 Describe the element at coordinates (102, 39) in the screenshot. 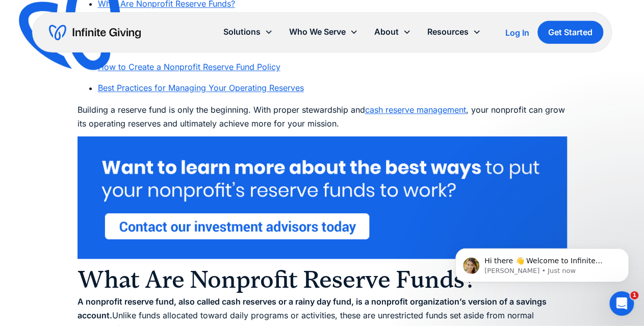

I see `div: message notification from Kasey, Just now. Hi there 👋 Welcome to Infinite Giving. If you have any...` at that location.